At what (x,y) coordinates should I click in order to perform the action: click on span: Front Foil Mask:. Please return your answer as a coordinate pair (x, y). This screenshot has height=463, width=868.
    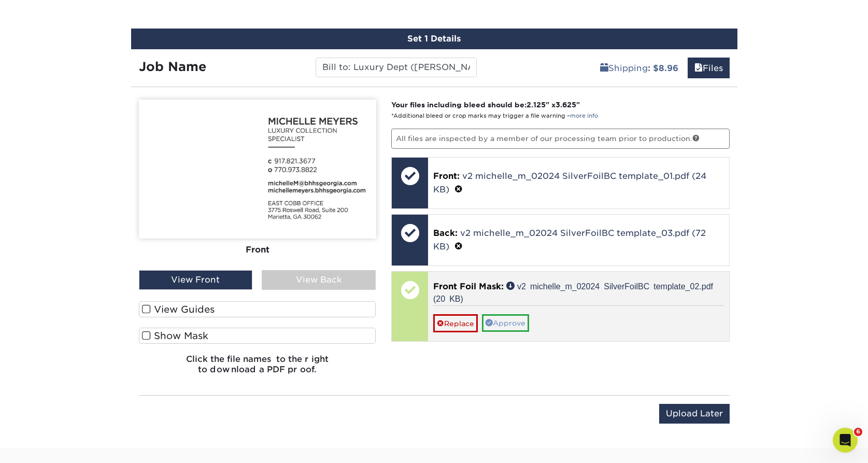
    Looking at the image, I should click on (468, 287).